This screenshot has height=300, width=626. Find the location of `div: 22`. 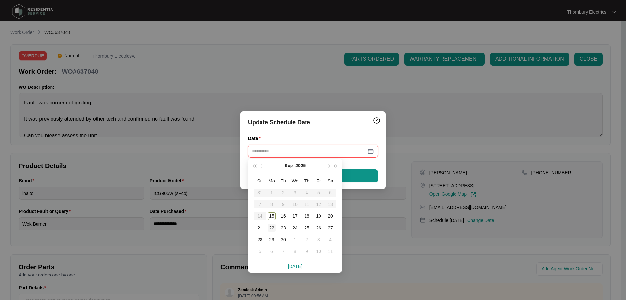

div: 22 is located at coordinates (272, 228).